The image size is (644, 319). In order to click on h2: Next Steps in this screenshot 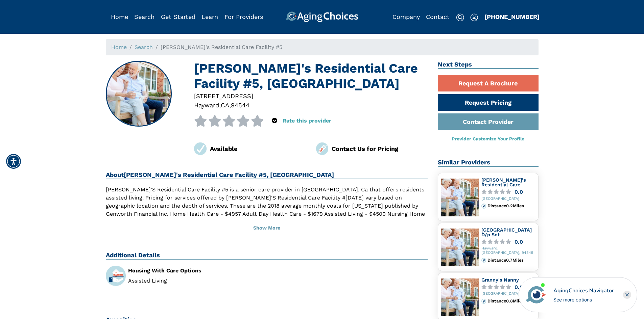, I will do `click(488, 65)`.